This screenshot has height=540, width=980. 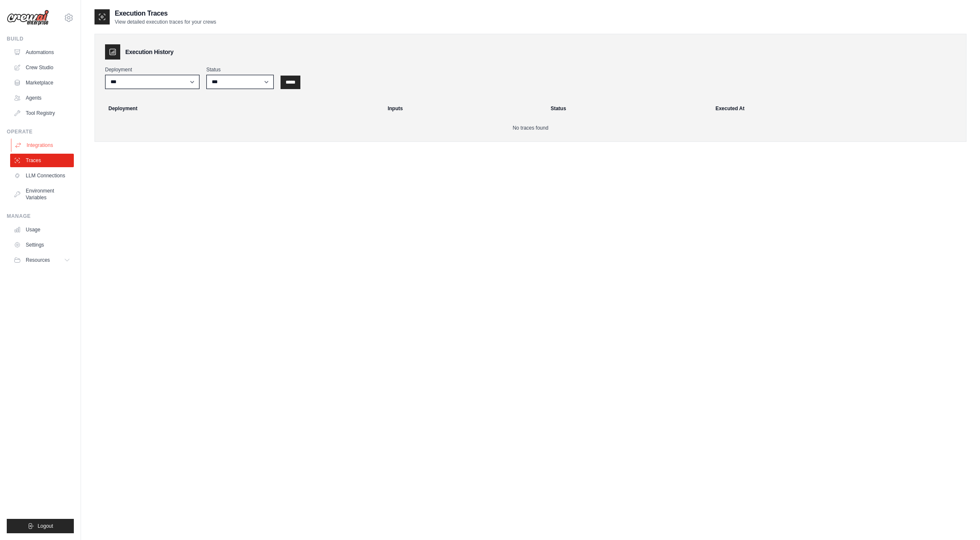 I want to click on a: Settings, so click(x=42, y=245).